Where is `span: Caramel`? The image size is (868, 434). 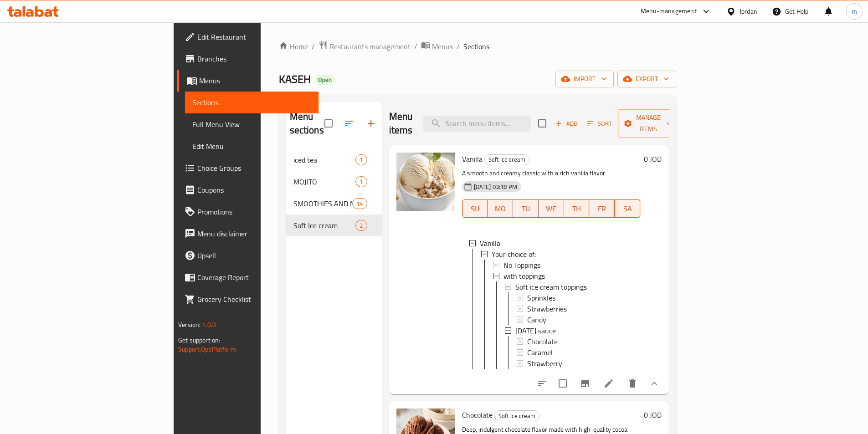
span: Caramel is located at coordinates (540, 353).